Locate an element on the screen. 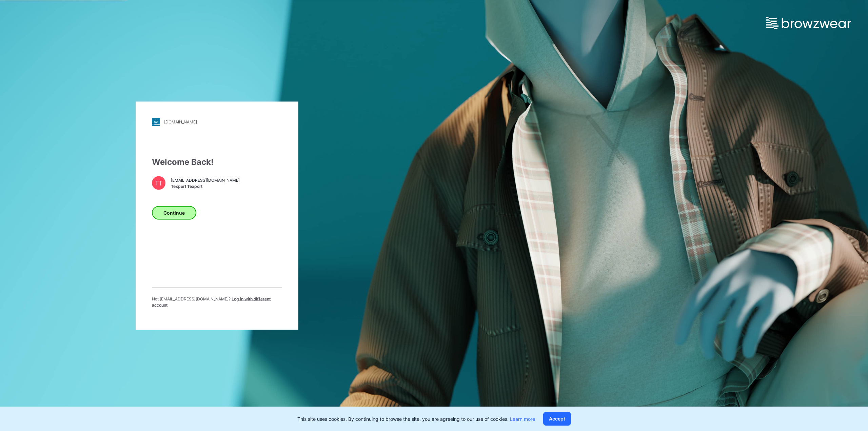  img: browzwear-logo.e42bd6dac1945053ebaf764b6aa21510.svg is located at coordinates (809, 23).